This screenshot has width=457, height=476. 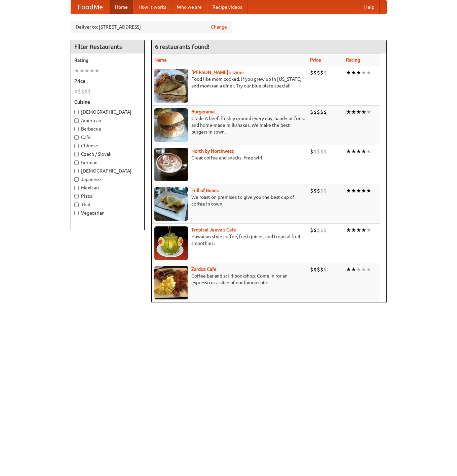 I want to click on img: jeeves.jpg, so click(x=171, y=243).